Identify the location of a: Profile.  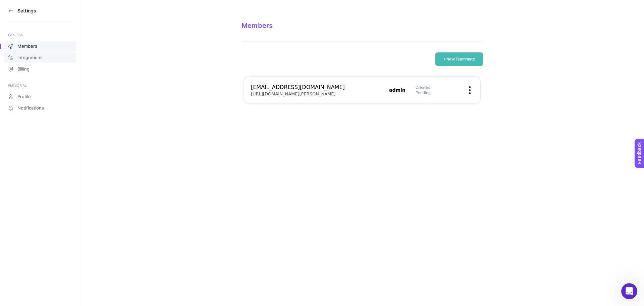
(40, 97).